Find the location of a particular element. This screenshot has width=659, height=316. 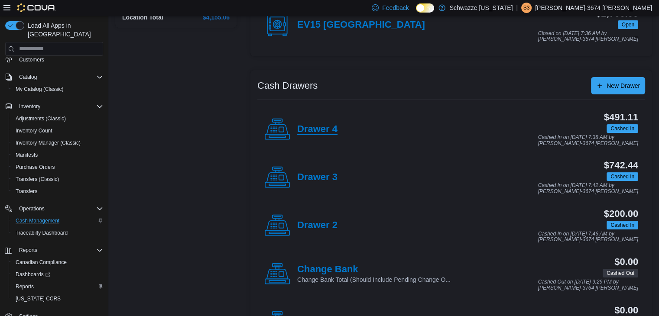

h4: Drawer 4 is located at coordinates (317, 130).